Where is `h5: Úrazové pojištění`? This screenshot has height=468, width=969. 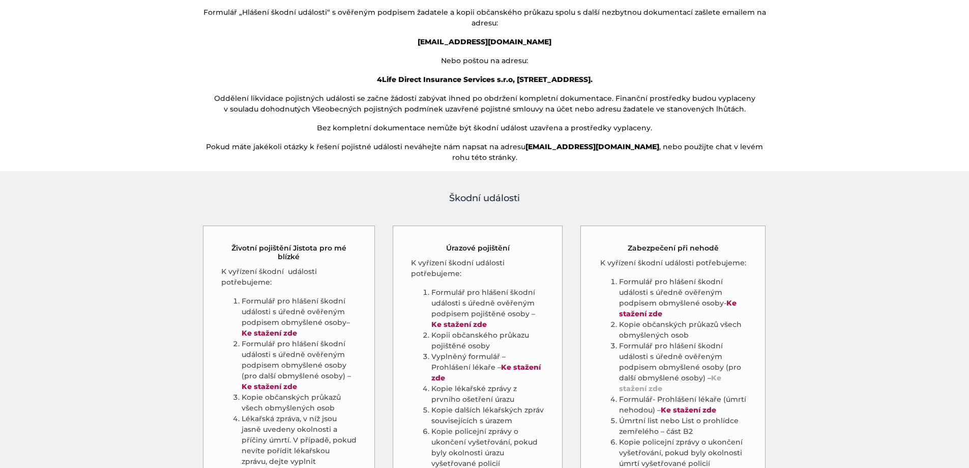
h5: Úrazové pojištění is located at coordinates (478, 248).